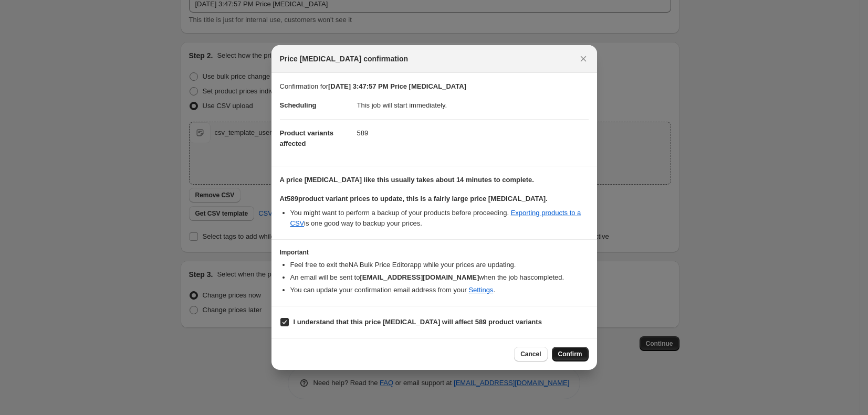 This screenshot has width=868, height=415. I want to click on button: Cancel, so click(530, 354).